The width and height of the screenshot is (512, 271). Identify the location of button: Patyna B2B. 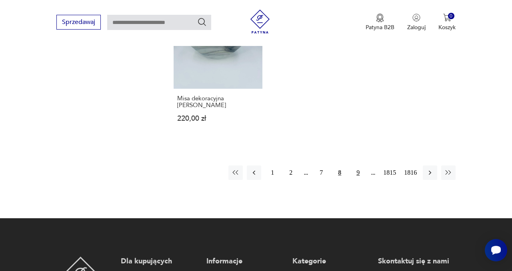
(380, 22).